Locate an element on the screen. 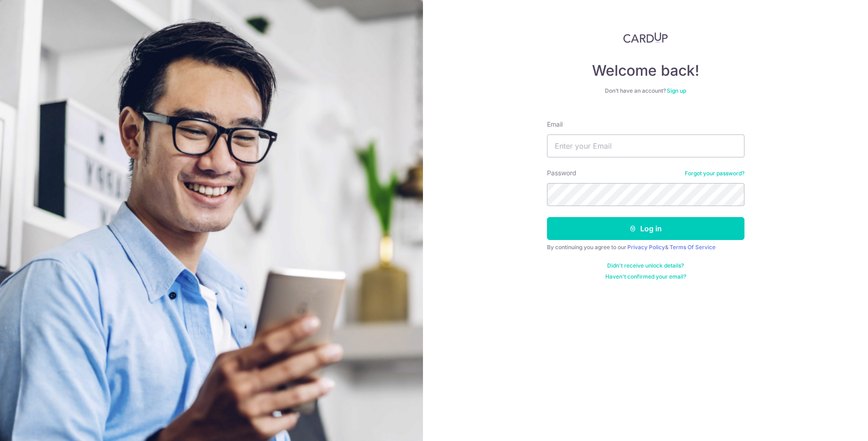  h4: Welcome back! is located at coordinates (646, 71).